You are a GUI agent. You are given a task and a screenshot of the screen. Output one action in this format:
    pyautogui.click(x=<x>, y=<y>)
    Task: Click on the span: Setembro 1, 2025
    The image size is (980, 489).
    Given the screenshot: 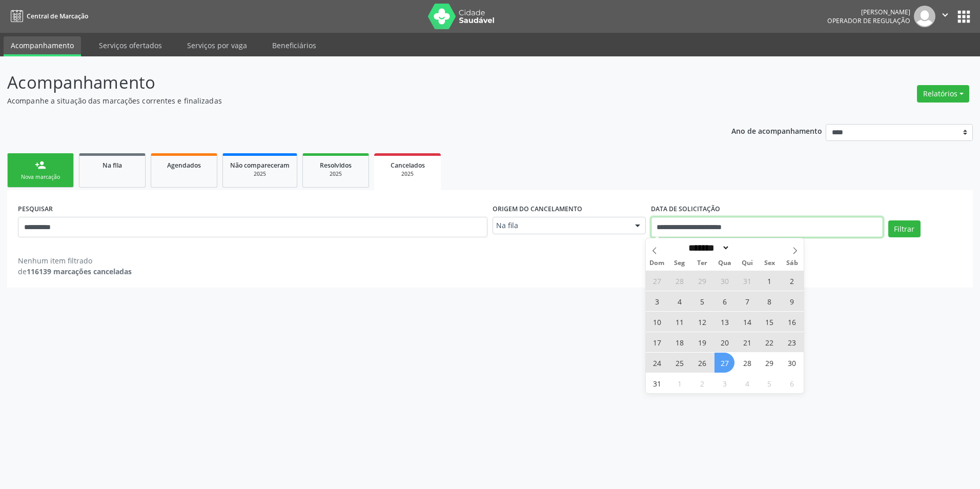 What is the action you would take?
    pyautogui.click(x=679, y=382)
    